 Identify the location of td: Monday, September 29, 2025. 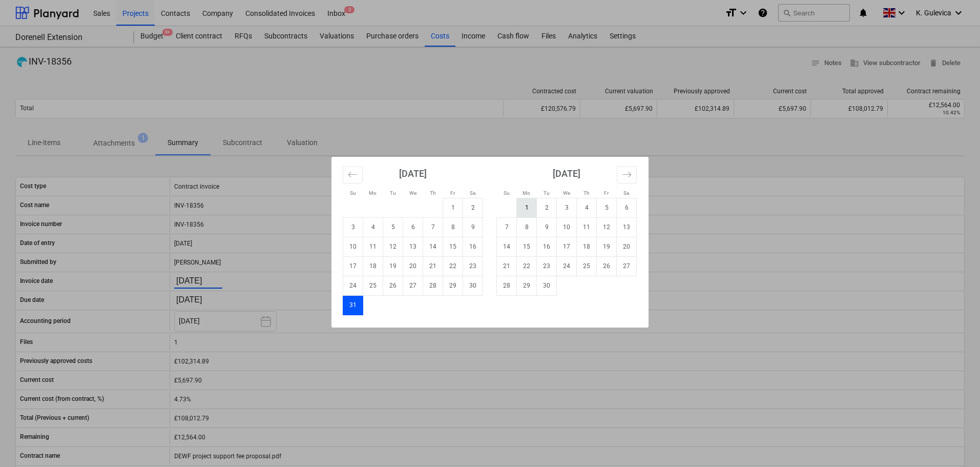
(527, 285).